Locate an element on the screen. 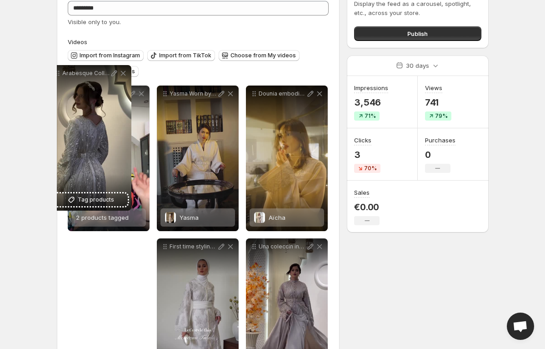 This screenshot has width=545, height=349. span: Visible only to you. is located at coordinates (94, 22).